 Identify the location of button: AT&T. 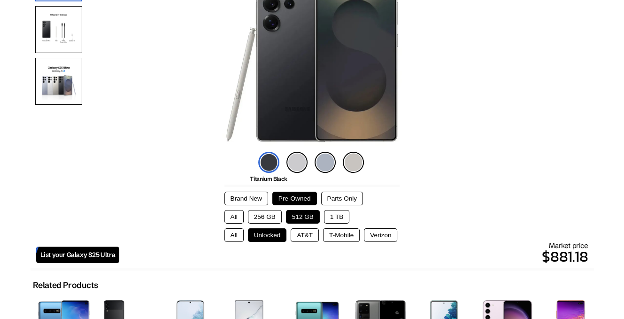
(305, 235).